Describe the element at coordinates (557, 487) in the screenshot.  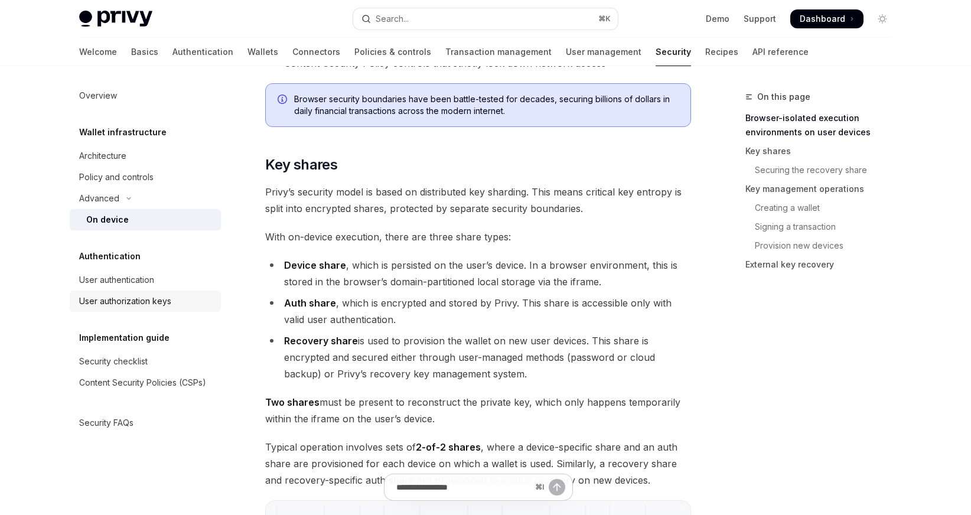
I see `button: Send message` at that location.